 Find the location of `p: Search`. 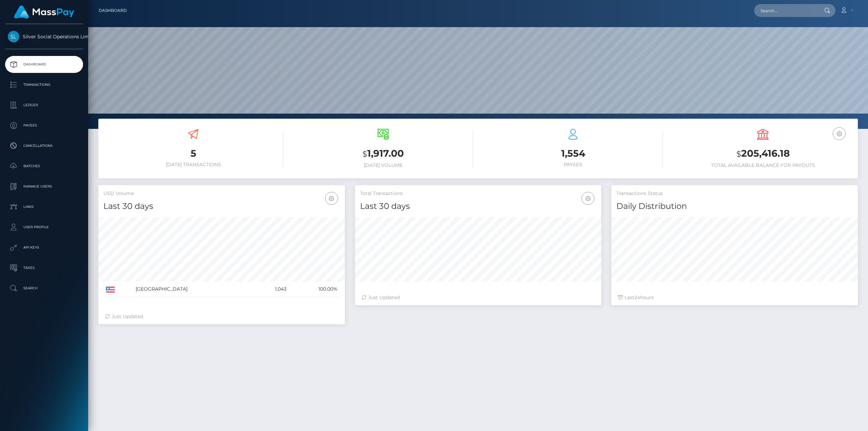

p: Search is located at coordinates (44, 288).